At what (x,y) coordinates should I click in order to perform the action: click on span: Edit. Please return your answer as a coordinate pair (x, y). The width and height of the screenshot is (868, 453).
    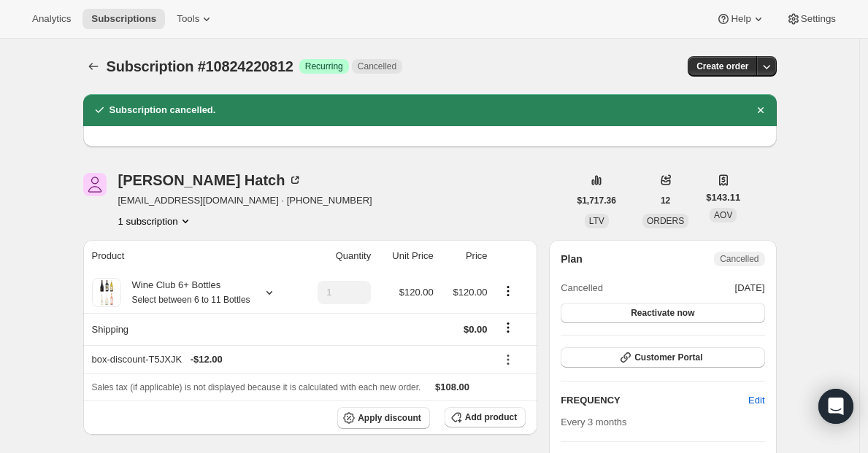
    Looking at the image, I should click on (757, 401).